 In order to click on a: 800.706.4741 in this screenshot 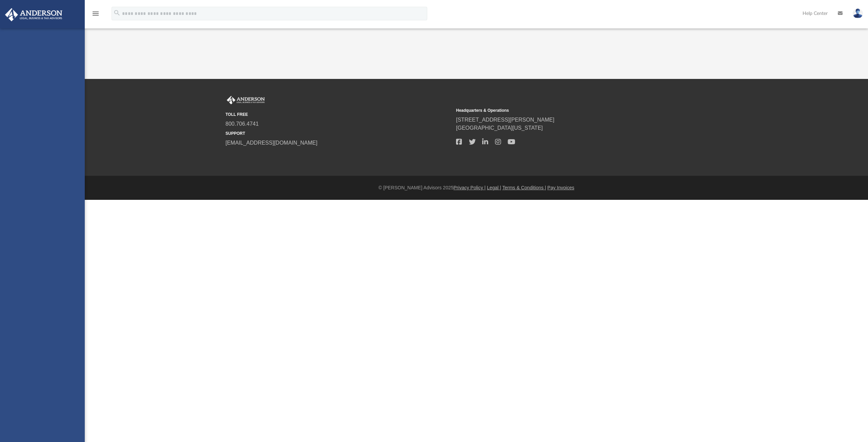, I will do `click(242, 124)`.